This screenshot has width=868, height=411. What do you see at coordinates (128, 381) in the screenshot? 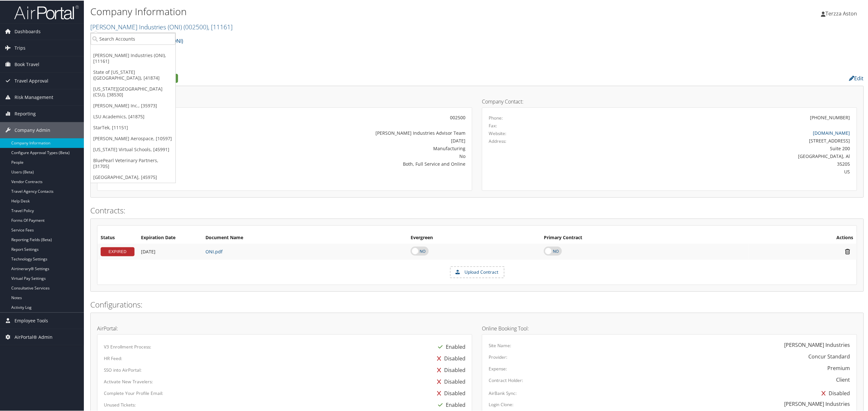
I see `label: Activate New Travelers:` at bounding box center [128, 381].